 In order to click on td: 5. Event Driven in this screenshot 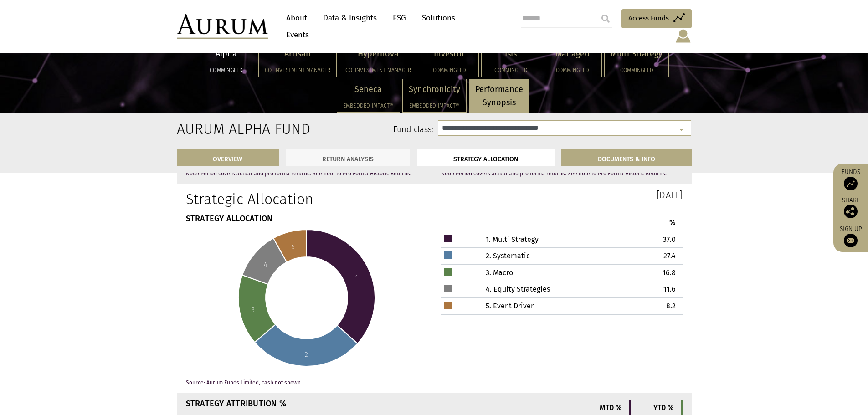, I will do `click(538, 306)`.